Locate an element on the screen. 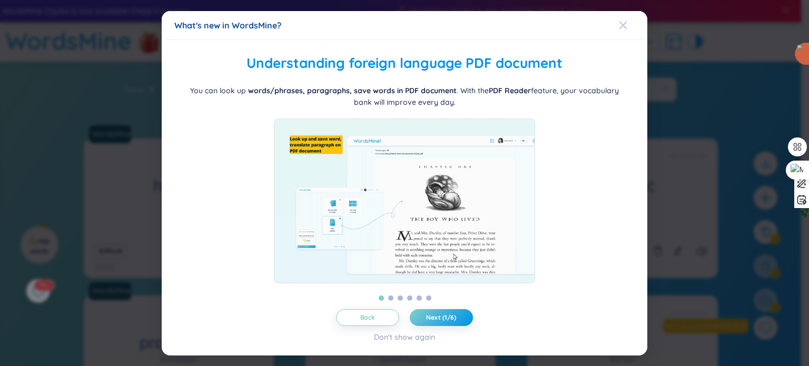 The width and height of the screenshot is (809, 366). span: Next (1/6) is located at coordinates (442, 317).